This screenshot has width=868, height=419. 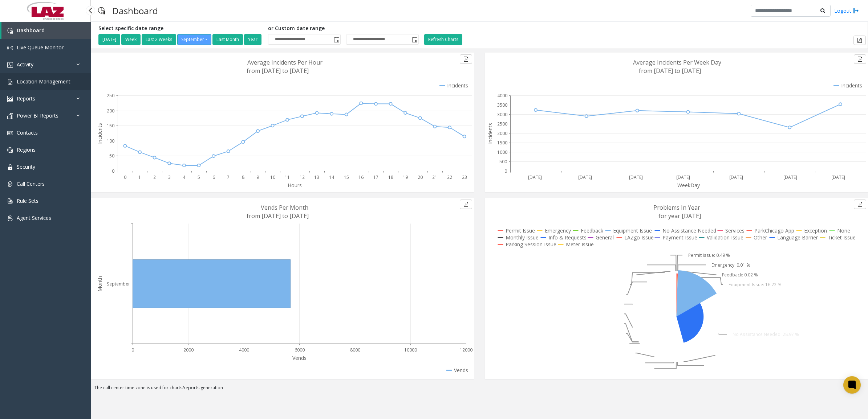 I want to click on text: 10, so click(x=273, y=177).